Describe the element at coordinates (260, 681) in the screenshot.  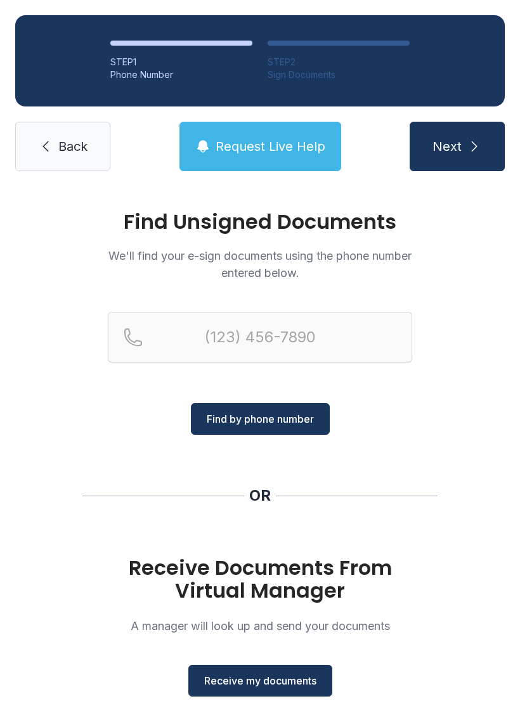
I see `span: Receive my documents` at that location.